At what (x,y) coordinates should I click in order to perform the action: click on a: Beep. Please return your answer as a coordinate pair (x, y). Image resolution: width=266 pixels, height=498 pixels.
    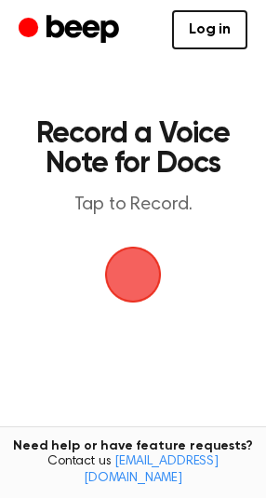
    Looking at the image, I should click on (71, 30).